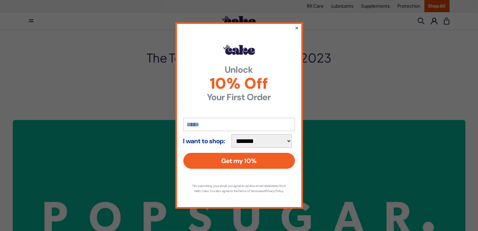  Describe the element at coordinates (239, 50) in the screenshot. I see `img: Hello Cake` at that location.